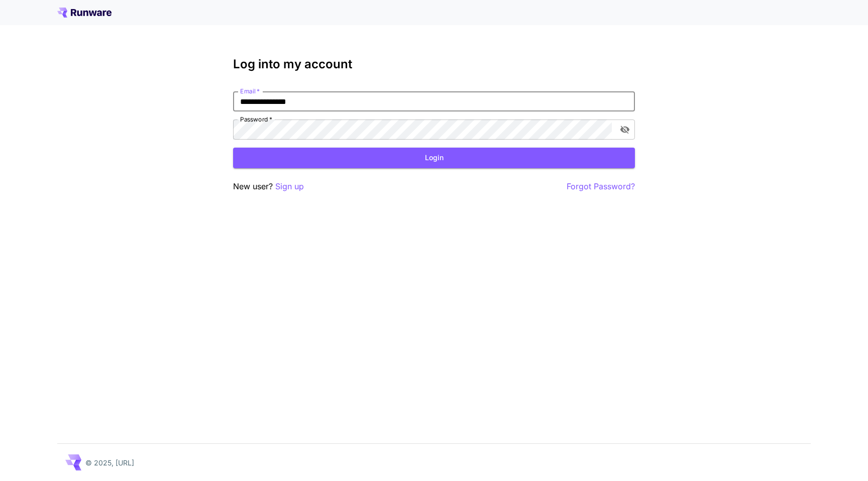  Describe the element at coordinates (625, 129) in the screenshot. I see `button: toggle password visibility` at that location.